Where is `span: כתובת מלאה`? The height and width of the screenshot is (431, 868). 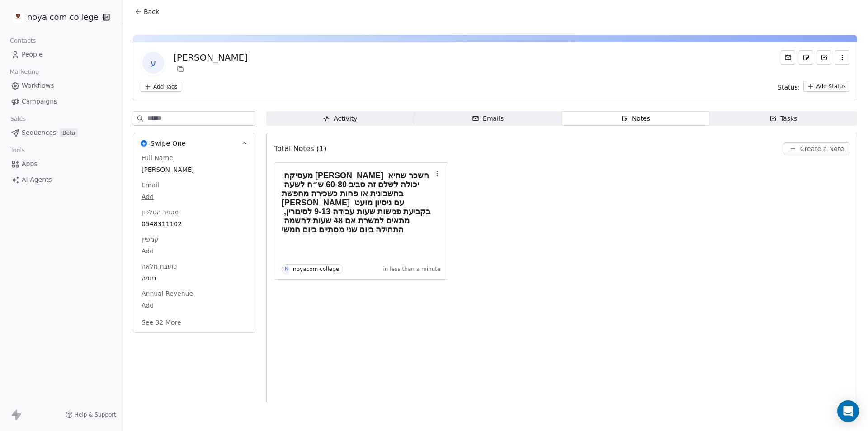 span: כתובת מלאה is located at coordinates (159, 266).